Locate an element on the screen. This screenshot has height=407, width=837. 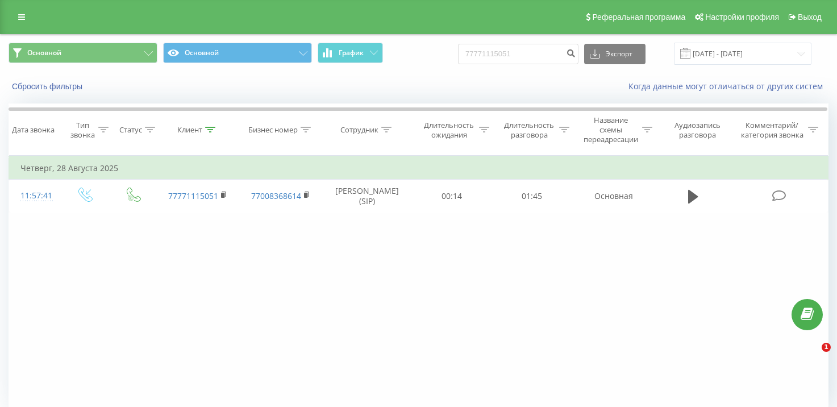
div: Статус is located at coordinates (131, 130).